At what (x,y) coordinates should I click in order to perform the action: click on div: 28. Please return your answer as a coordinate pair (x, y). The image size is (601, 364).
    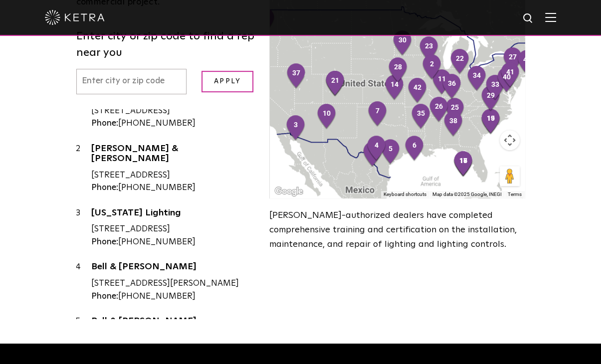
    Looking at the image, I should click on (398, 71).